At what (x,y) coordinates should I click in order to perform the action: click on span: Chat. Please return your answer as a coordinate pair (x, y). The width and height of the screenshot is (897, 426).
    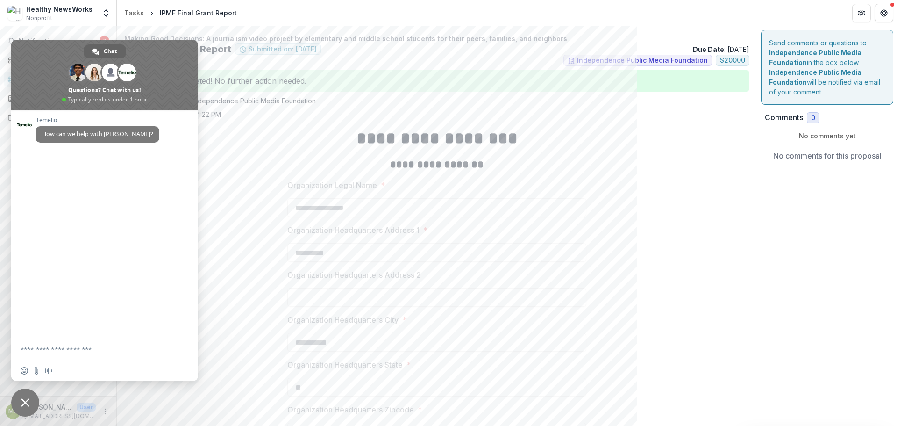
    Looking at the image, I should click on (110, 51).